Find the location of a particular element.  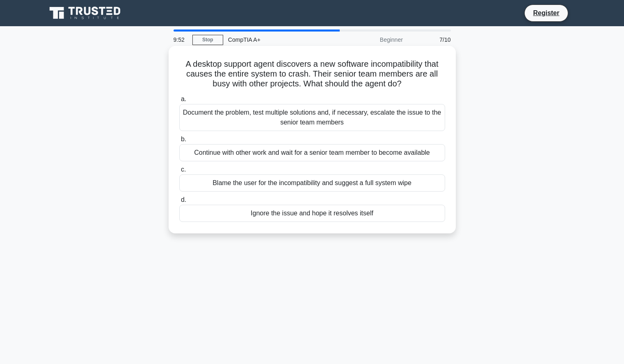

div: Beginner is located at coordinates (372, 40).